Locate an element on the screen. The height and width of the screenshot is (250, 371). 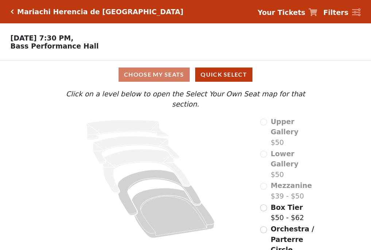
a: Click here to go back to filters is located at coordinates (12, 12).